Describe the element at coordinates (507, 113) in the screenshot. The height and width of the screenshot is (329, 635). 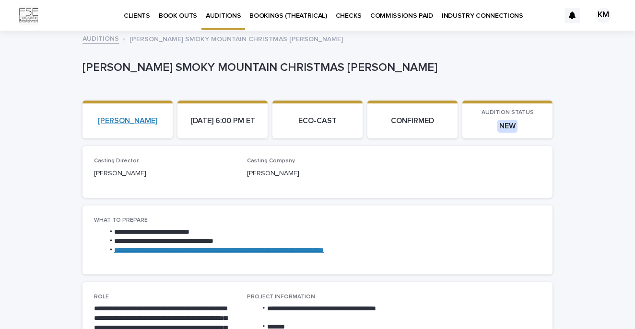
I see `span: AUDITION STATUS` at that location.